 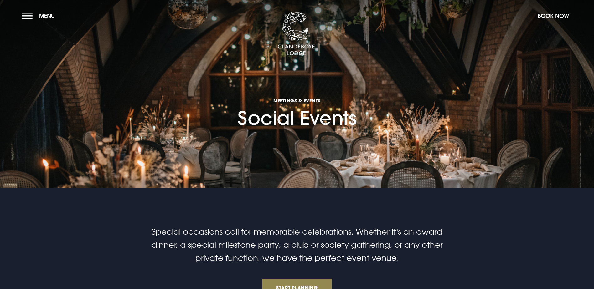 I want to click on h1: Social Events, so click(x=297, y=95).